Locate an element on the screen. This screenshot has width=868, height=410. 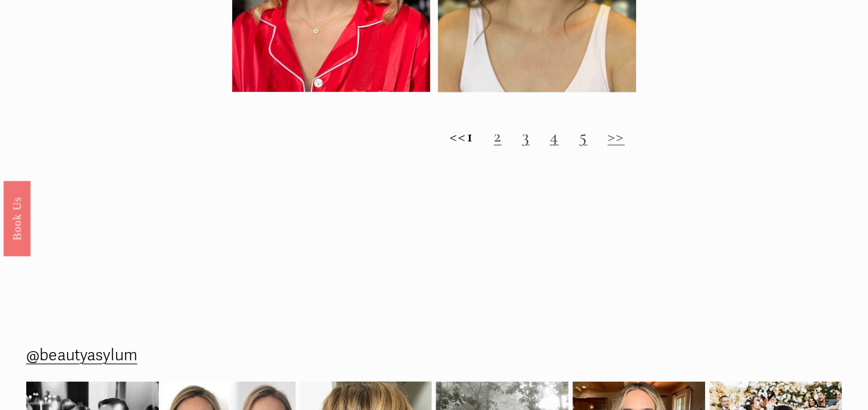
a: 2 is located at coordinates (497, 135).